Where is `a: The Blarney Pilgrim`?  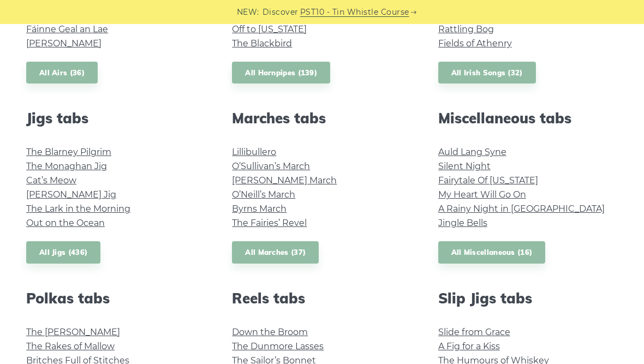
a: The Blarney Pilgrim is located at coordinates (69, 152).